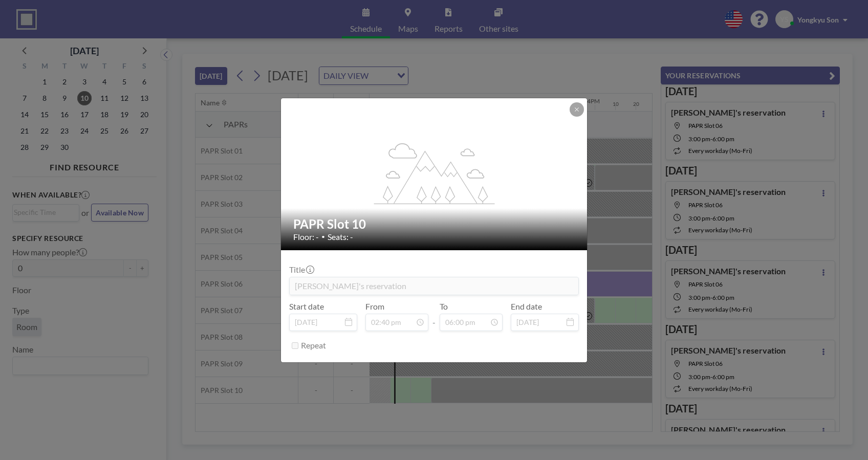 This screenshot has height=460, width=868. What do you see at coordinates (306, 306) in the screenshot?
I see `label: Start date` at bounding box center [306, 306].